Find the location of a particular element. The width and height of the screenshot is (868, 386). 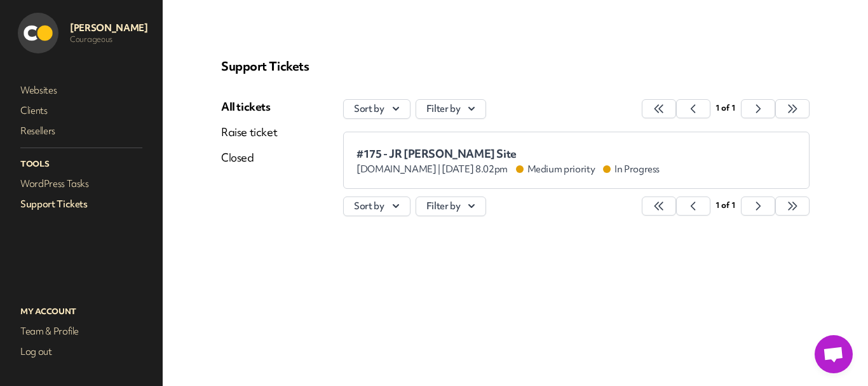

a: Raise ticket is located at coordinates (249, 132).